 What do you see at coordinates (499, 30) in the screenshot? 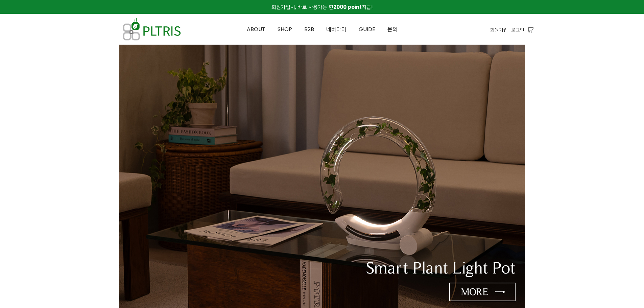
I see `a: 회원가입` at bounding box center [499, 30].